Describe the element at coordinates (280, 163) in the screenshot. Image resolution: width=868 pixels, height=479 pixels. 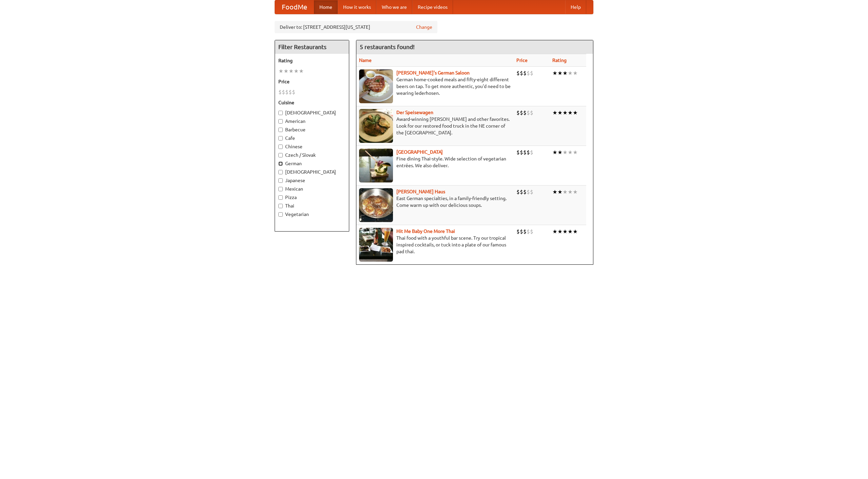
I see `input: German` at that location.